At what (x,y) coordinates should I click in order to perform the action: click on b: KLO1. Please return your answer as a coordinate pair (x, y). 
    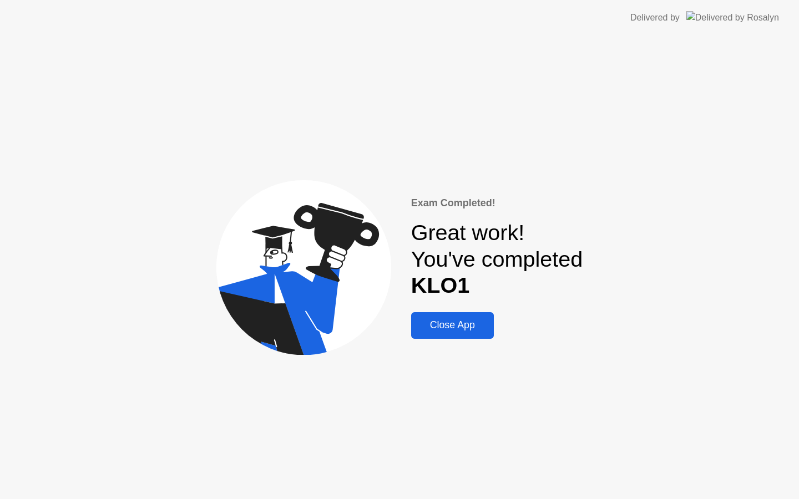
    Looking at the image, I should click on (440, 285).